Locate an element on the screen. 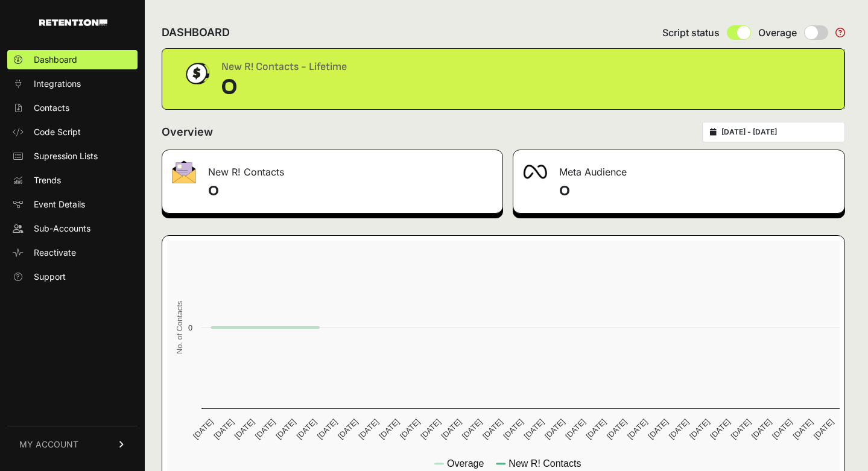 This screenshot has height=471, width=868. span: Support is located at coordinates (49, 277).